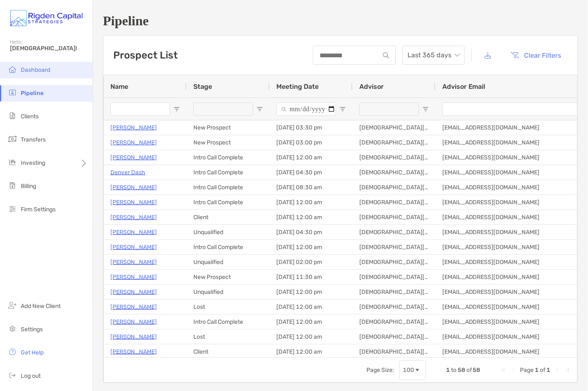 This screenshot has height=391, width=588. I want to click on div: Last Page, so click(568, 371).